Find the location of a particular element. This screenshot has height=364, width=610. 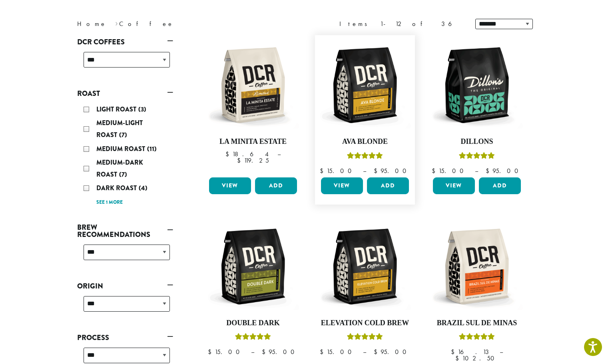

a: Roast is located at coordinates (125, 93).